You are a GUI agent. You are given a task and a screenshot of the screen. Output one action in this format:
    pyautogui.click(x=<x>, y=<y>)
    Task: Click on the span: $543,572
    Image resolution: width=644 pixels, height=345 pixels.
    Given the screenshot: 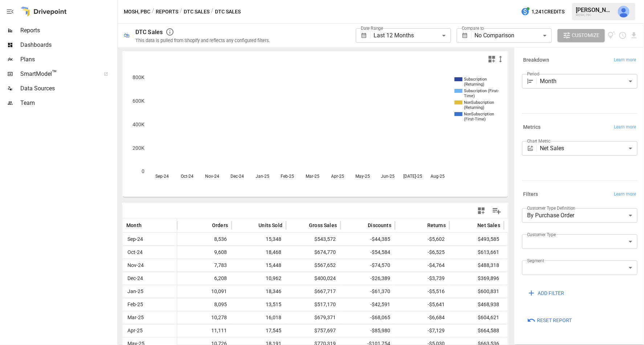 What is the action you would take?
    pyautogui.click(x=313, y=239)
    